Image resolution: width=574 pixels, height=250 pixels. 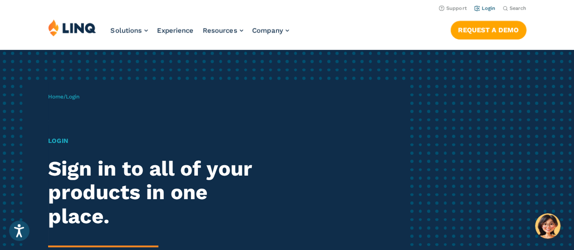 What do you see at coordinates (548, 226) in the screenshot?
I see `button: Hello, have a question? Let’s chat.` at bounding box center [548, 226].